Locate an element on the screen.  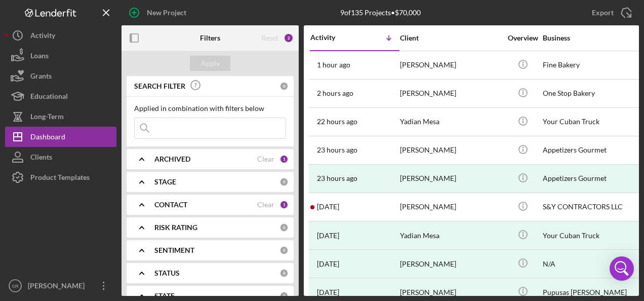
div: Dashboard is located at coordinates (48, 137).